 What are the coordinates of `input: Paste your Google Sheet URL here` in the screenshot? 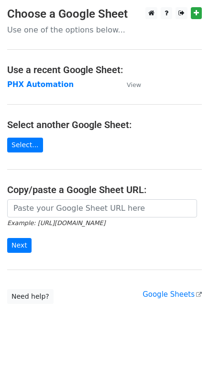 It's located at (102, 208).